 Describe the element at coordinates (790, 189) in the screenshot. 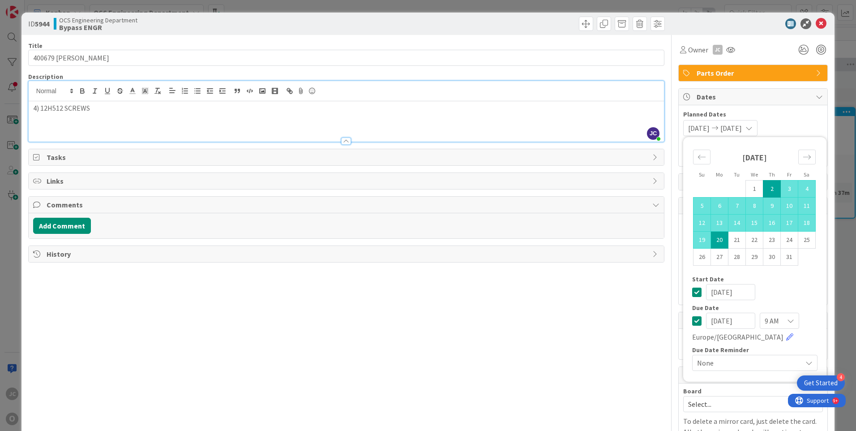

I see `td: Selected. Friday, 10/03/2025 12:00 PM` at that location.